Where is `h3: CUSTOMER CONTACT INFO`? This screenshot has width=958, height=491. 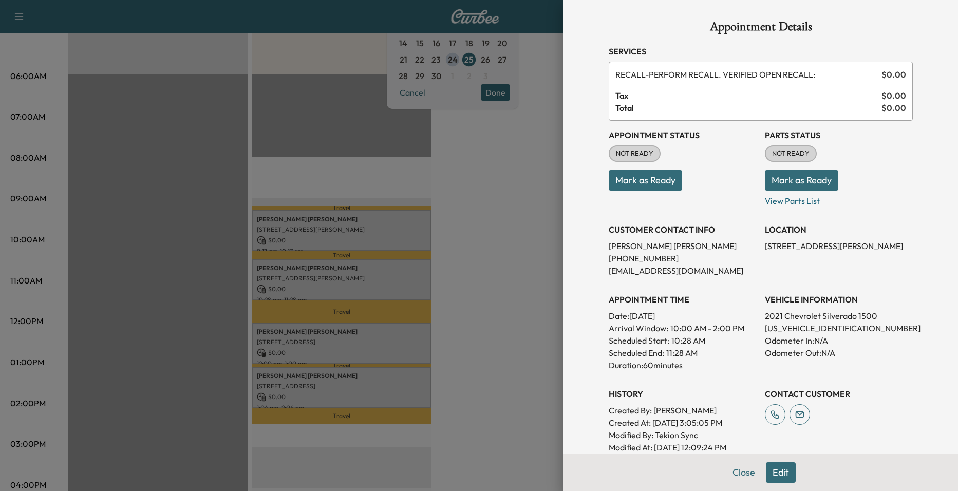
h3: CUSTOMER CONTACT INFO is located at coordinates (683, 230).